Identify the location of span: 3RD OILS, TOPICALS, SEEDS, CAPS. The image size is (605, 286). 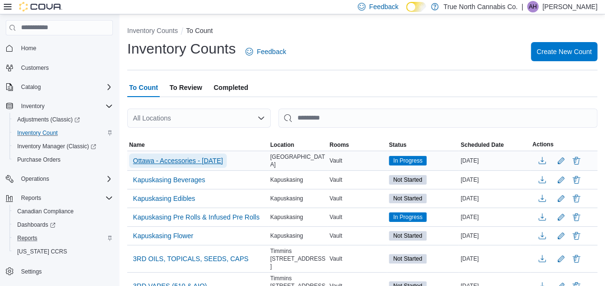
(190, 259).